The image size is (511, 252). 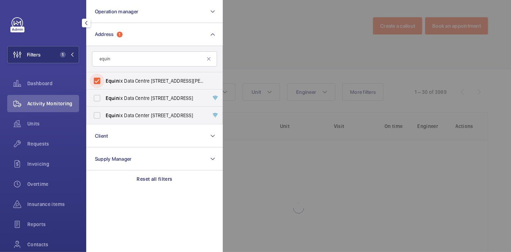 I want to click on span: Contacts, so click(x=53, y=244).